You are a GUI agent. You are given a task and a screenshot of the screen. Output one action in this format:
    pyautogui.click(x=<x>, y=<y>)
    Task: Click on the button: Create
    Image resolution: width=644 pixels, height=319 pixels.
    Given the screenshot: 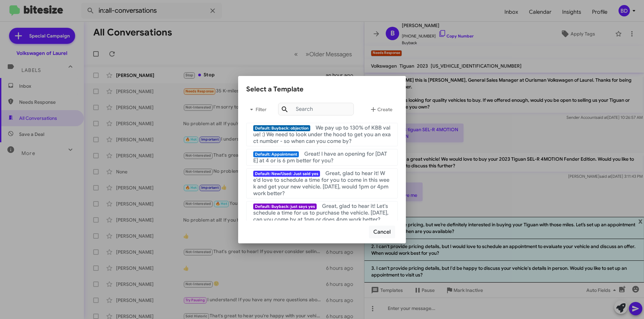 What is the action you would take?
    pyautogui.click(x=381, y=109)
    